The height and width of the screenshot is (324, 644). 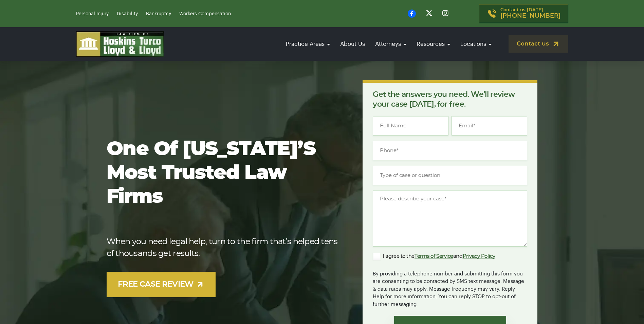 I want to click on a: FREE CASE REVIEW, so click(x=161, y=284).